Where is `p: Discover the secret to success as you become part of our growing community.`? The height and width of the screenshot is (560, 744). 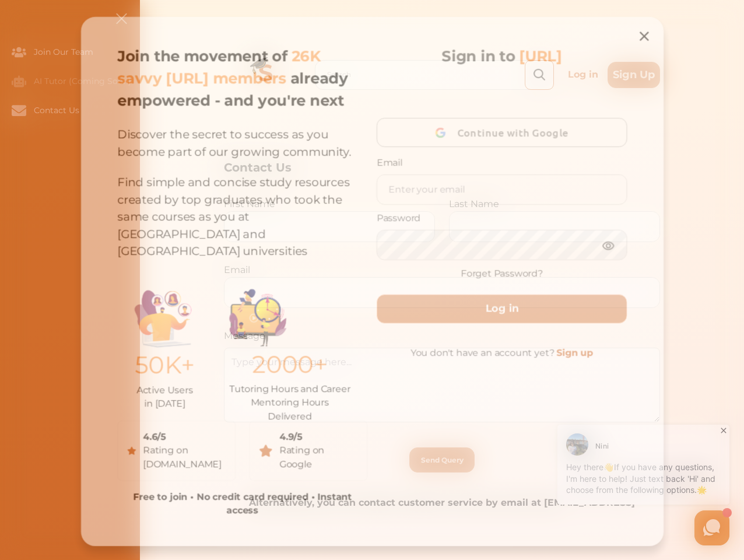
p: Discover the secret to success as you become part of our growing community. is located at coordinates (240, 133).